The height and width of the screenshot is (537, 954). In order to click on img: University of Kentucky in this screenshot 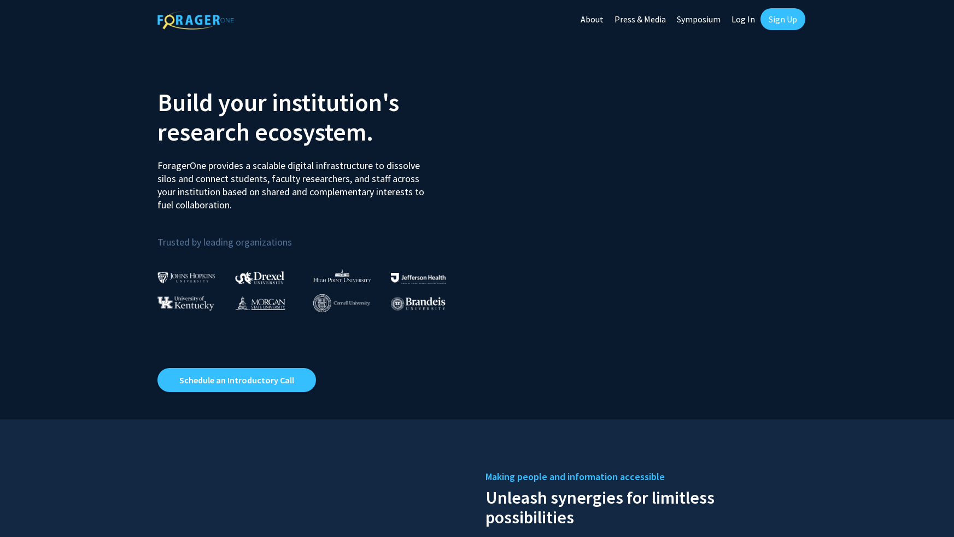, I will do `click(186, 303)`.